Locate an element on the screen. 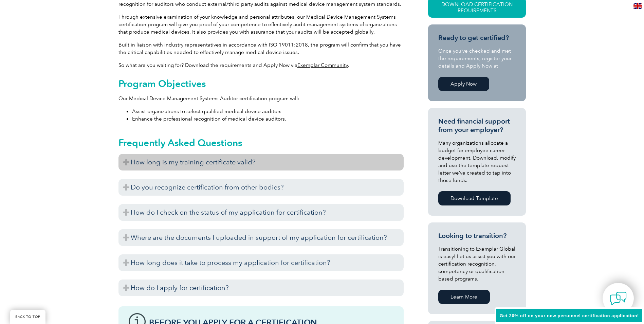 The image size is (644, 324). h3: Looking to transition? is located at coordinates (477, 236).